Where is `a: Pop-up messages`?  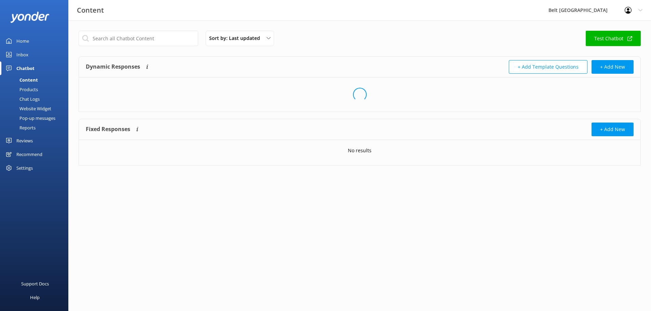 a: Pop-up messages is located at coordinates (36, 118).